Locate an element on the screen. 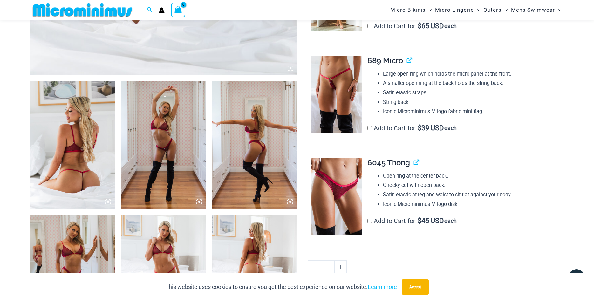 Image resolution: width=594 pixels, height=301 pixels. img: Guilty Pleasures Red 6045 Thong is located at coordinates (336, 197).